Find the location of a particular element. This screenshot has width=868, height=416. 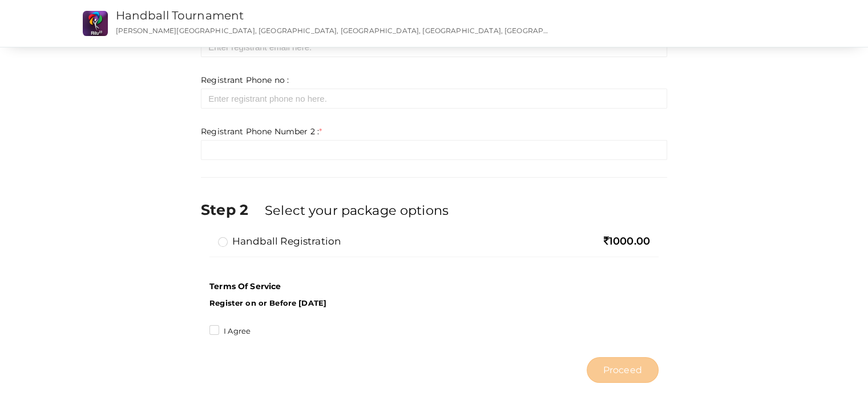

label: Step 2 is located at coordinates (232, 209).